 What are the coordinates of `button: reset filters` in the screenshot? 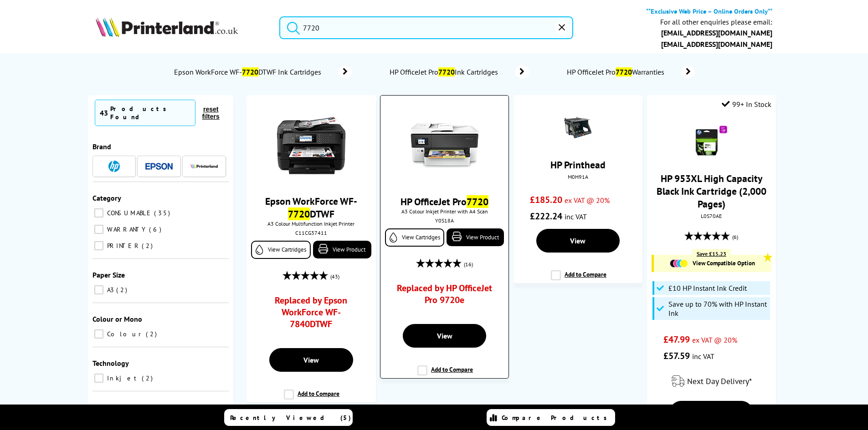 It's located at (211, 113).